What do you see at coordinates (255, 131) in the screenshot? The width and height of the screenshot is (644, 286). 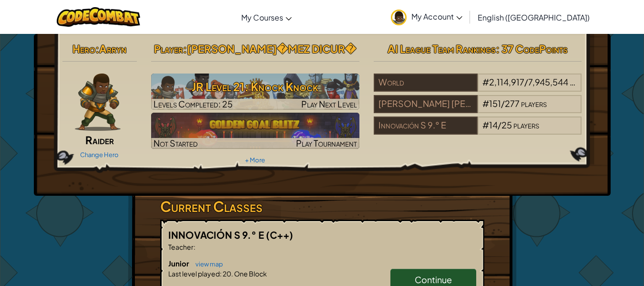 I see `a: Not StartedPlay Tournament` at bounding box center [255, 131].